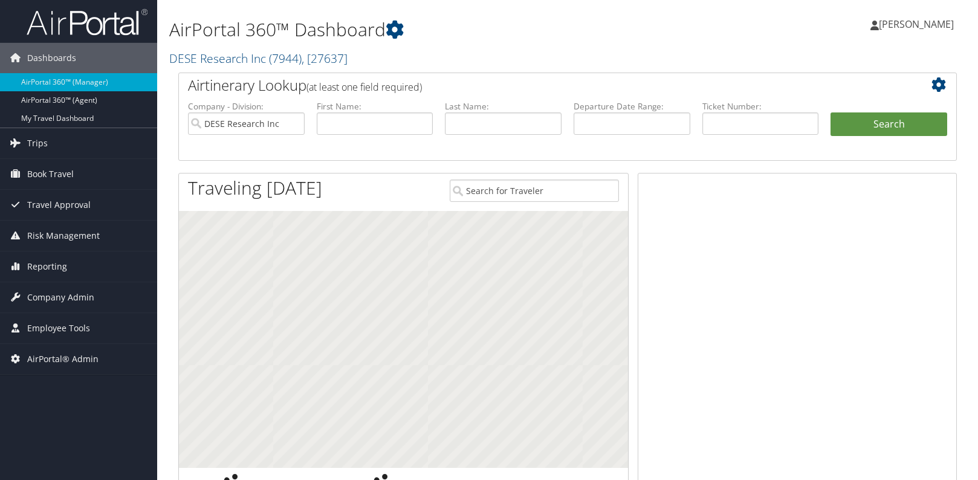 This screenshot has height=480, width=978. I want to click on h2: Airtinerary Lookup, so click(535, 85).